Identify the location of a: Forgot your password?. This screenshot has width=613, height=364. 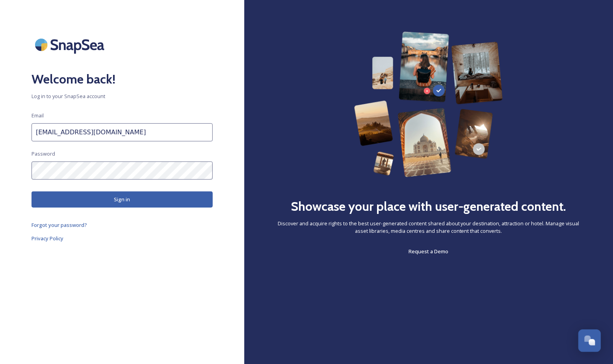
(122, 225).